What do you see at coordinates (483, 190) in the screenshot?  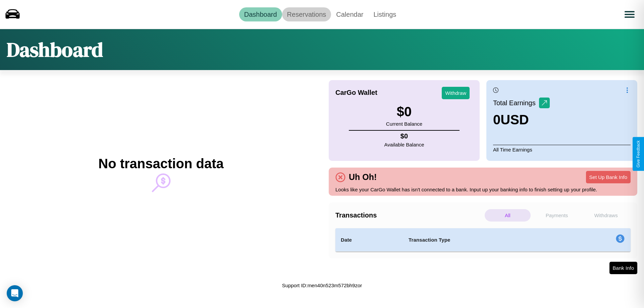 I see `p: Looks like your CarGo Wallet has isn't connected to a bank. Input up your banking info to finish ...` at bounding box center [483, 190].